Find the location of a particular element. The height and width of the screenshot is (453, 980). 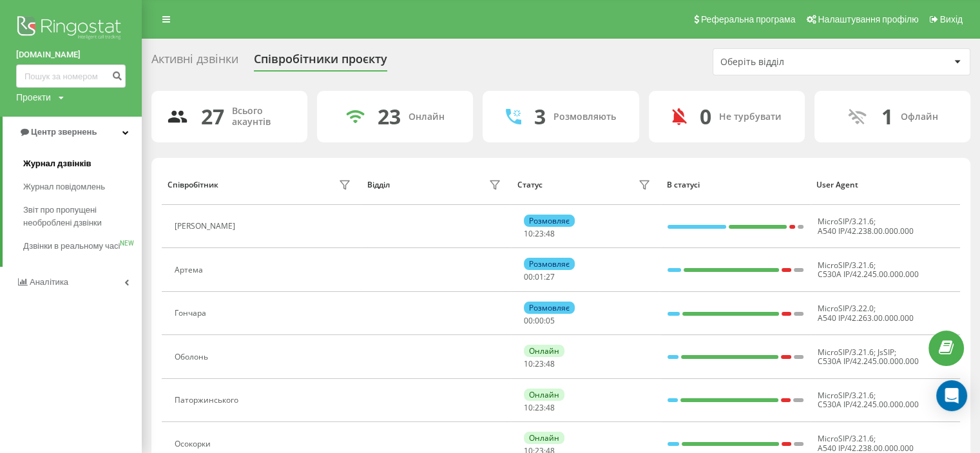

div: Не турбувати is located at coordinates (750, 117).